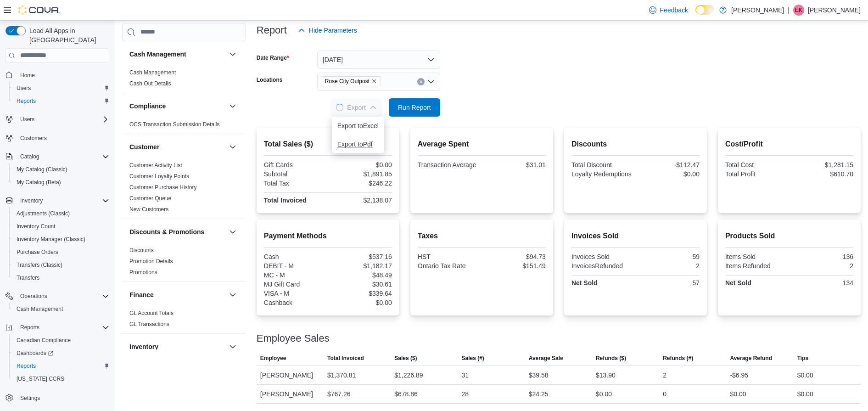  I want to click on a: Customers, so click(33, 139).